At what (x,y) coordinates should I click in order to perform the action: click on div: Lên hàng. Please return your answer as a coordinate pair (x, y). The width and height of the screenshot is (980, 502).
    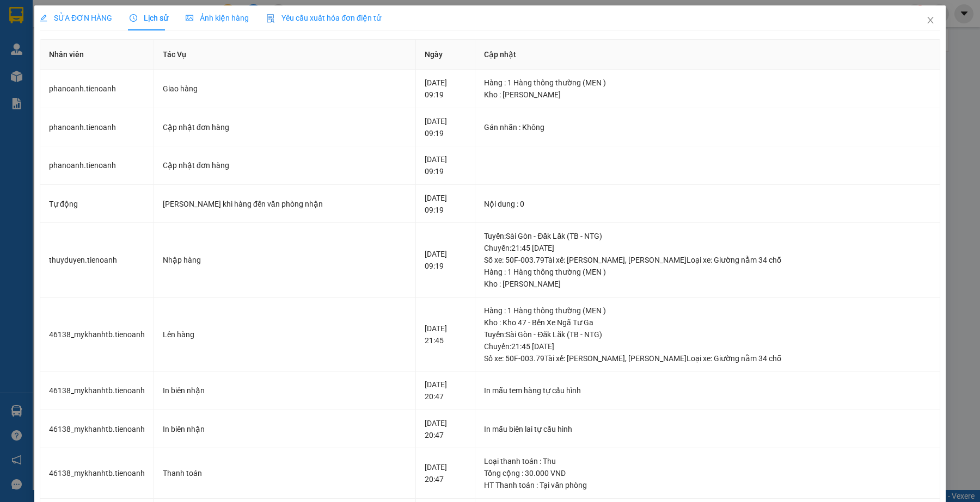
    Looking at the image, I should click on (284, 335).